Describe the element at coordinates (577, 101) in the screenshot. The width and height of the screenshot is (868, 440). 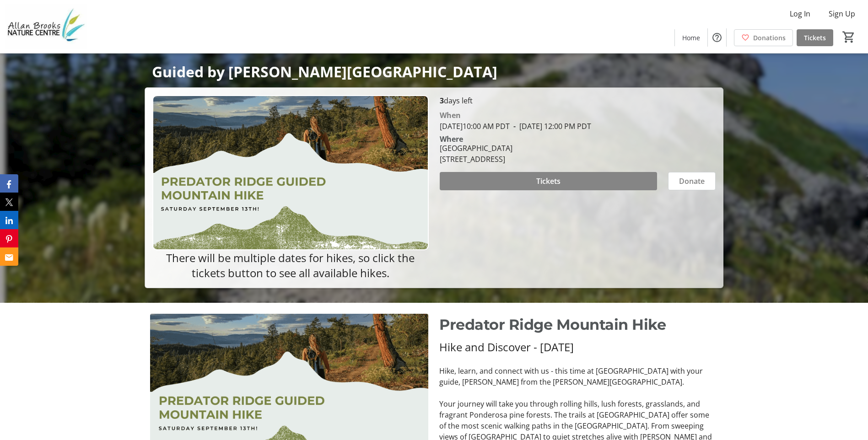
I see `p: days left` at that location.